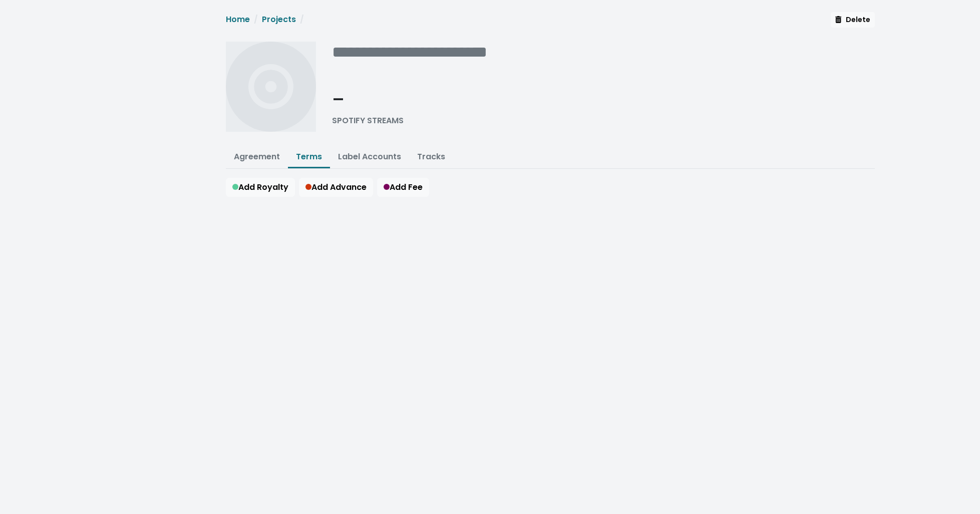 The image size is (980, 514). I want to click on span: Add Royalty, so click(260, 187).